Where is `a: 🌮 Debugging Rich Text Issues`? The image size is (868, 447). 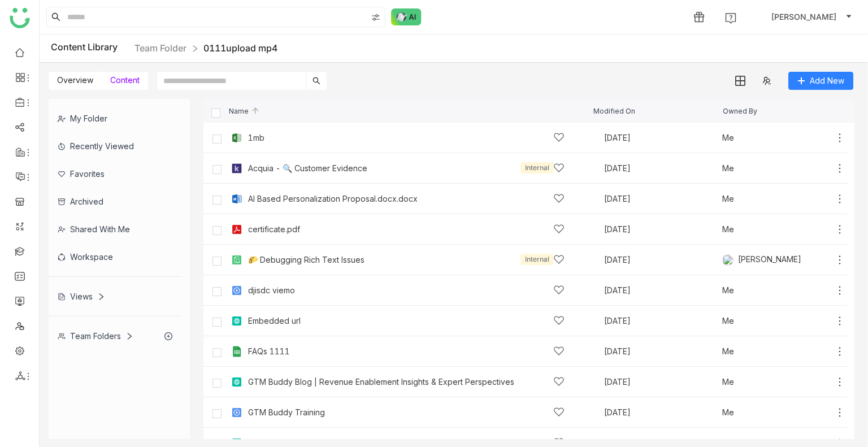
a: 🌮 Debugging Rich Text Issues is located at coordinates (306, 260).